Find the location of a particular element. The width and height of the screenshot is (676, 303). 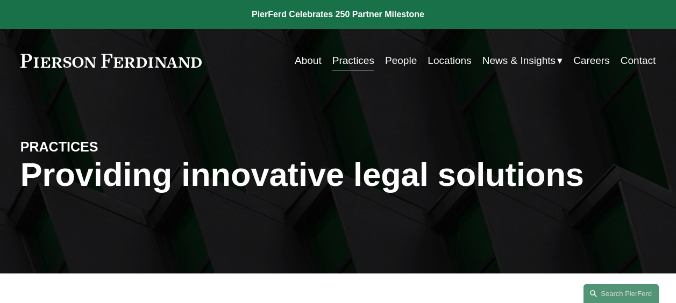

a: Practices is located at coordinates (353, 61).